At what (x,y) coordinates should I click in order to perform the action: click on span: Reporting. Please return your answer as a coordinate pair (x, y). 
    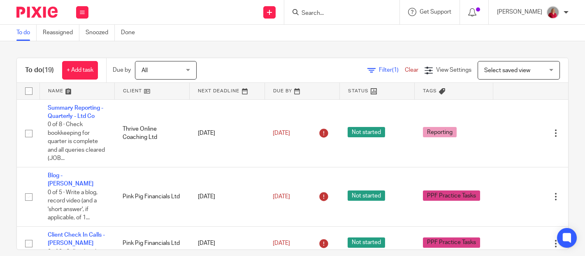
    Looking at the image, I should click on (440, 132).